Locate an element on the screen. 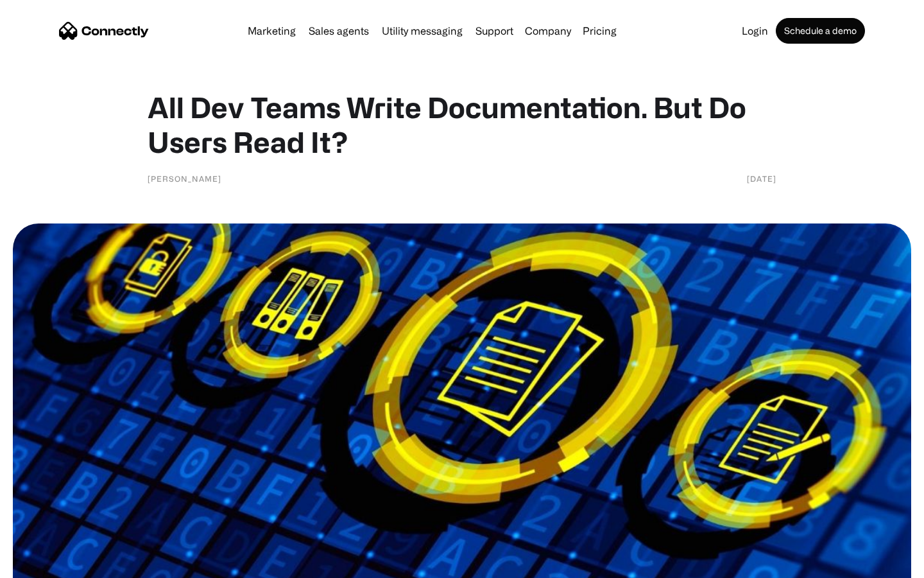 The height and width of the screenshot is (578, 924). h1: All Dev Teams Write Documentation. But Do Users Read It? is located at coordinates (462, 124).